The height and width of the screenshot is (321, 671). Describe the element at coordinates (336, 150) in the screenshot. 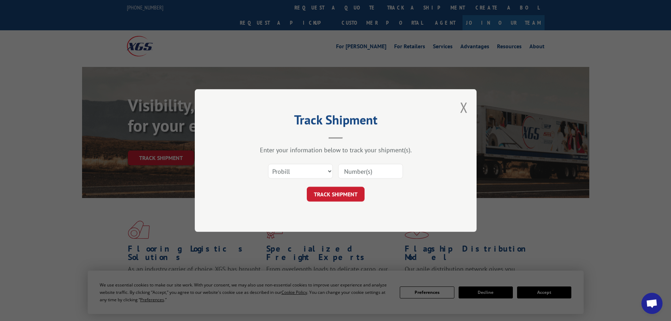

I see `div: Enter your information below to track your shipment(s).` at that location.